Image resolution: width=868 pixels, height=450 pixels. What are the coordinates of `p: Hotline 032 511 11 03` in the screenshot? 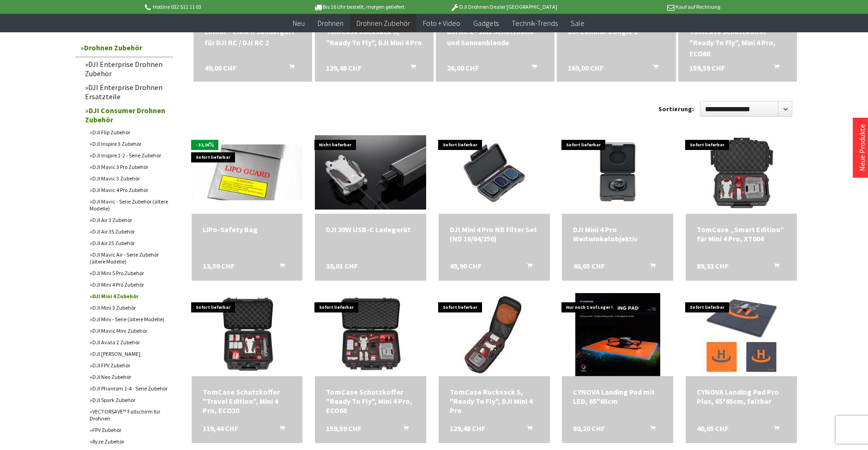 It's located at (215, 7).